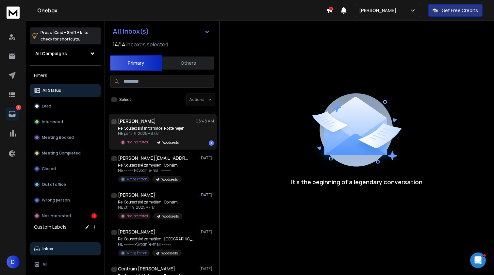  What do you see at coordinates (150, 171) in the screenshot?
I see `p: Ne ---------- Původní e-mail ----------` at bounding box center [150, 171].